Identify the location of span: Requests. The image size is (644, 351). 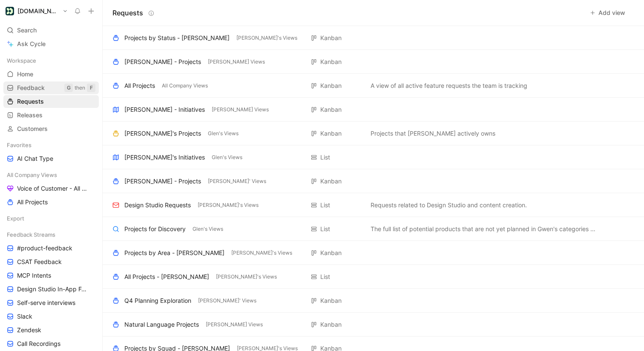
(30, 101).